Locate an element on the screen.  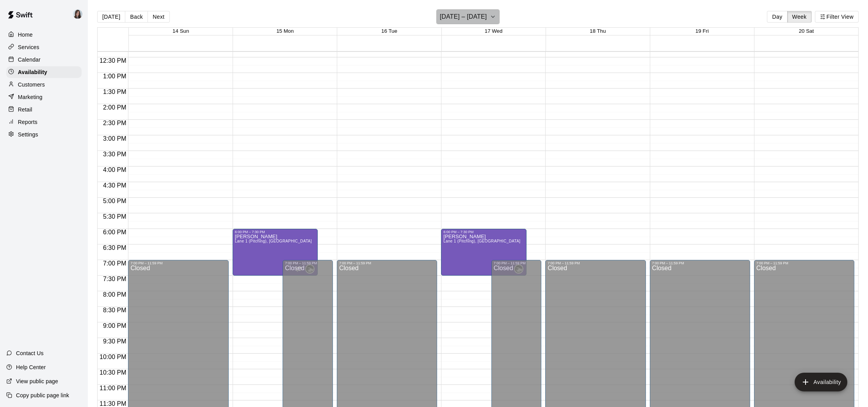
div: Customers is located at coordinates (44, 85).